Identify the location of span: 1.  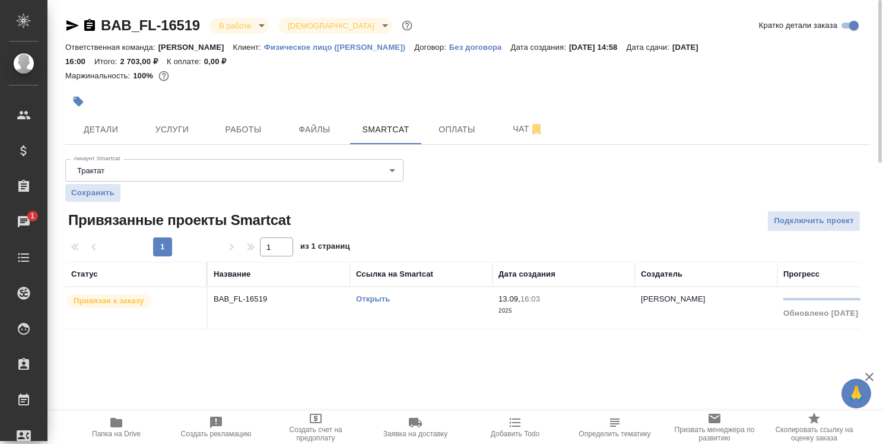
(32, 216).